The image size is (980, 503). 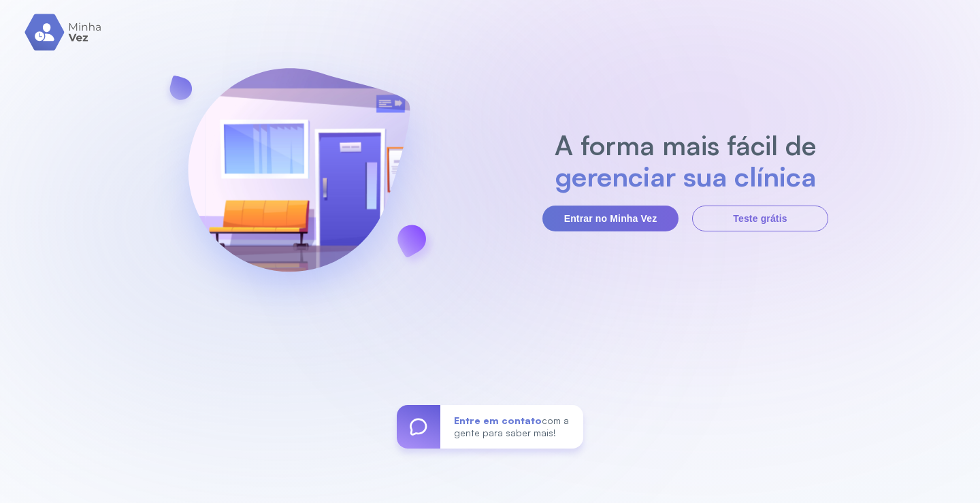 What do you see at coordinates (299, 179) in the screenshot?
I see `img: banner-login.svg` at bounding box center [299, 179].